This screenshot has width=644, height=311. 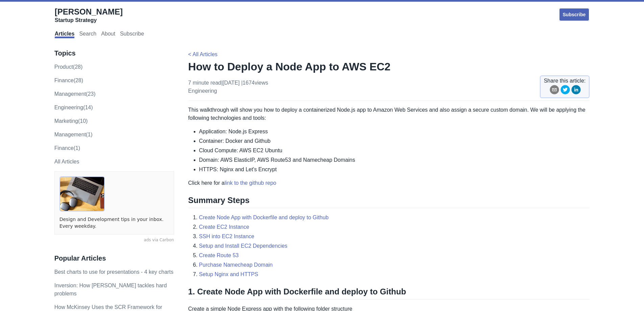 What do you see at coordinates (67, 148) in the screenshot?
I see `a: Finance(1)` at bounding box center [67, 148].